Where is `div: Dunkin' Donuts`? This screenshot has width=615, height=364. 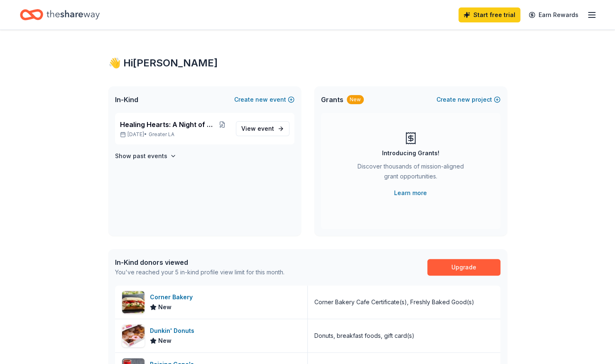 div: Dunkin' Donuts is located at coordinates (173, 331).